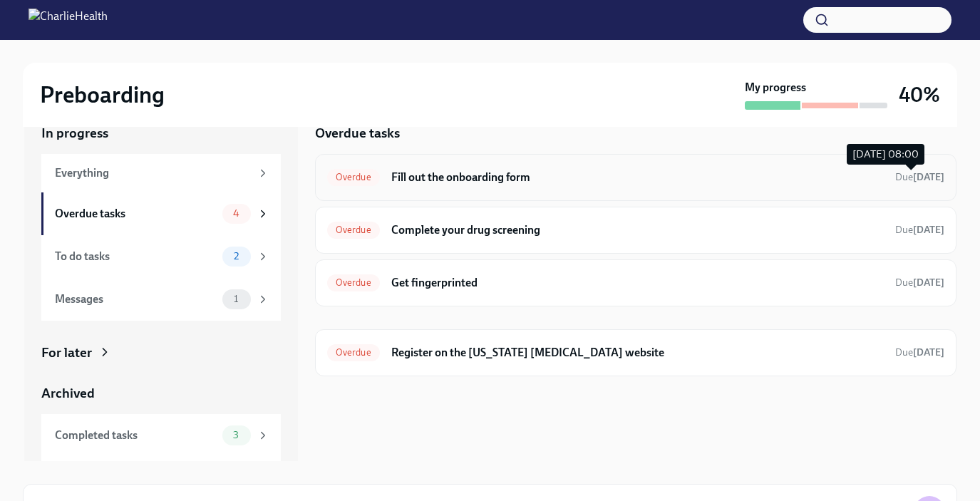 This screenshot has width=980, height=501. What do you see at coordinates (152, 173) in the screenshot?
I see `div: Everything` at bounding box center [152, 173].